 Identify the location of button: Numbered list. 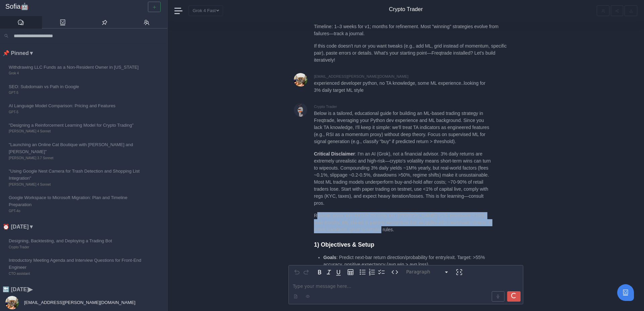
(372, 272).